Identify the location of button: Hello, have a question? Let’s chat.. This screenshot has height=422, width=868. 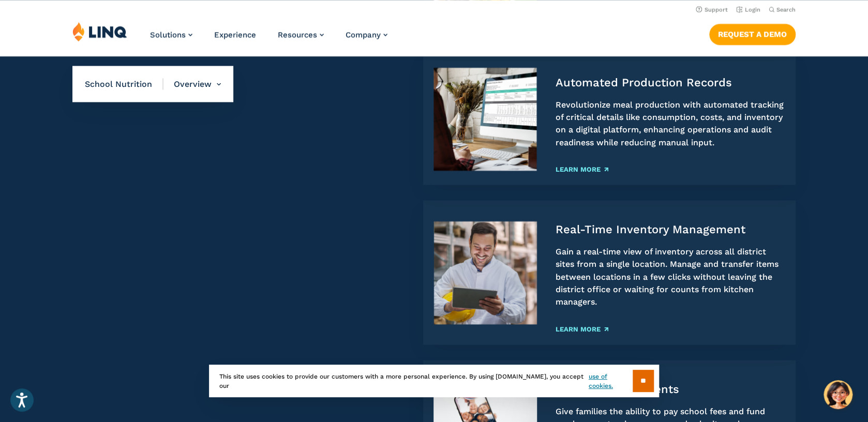
(837, 395).